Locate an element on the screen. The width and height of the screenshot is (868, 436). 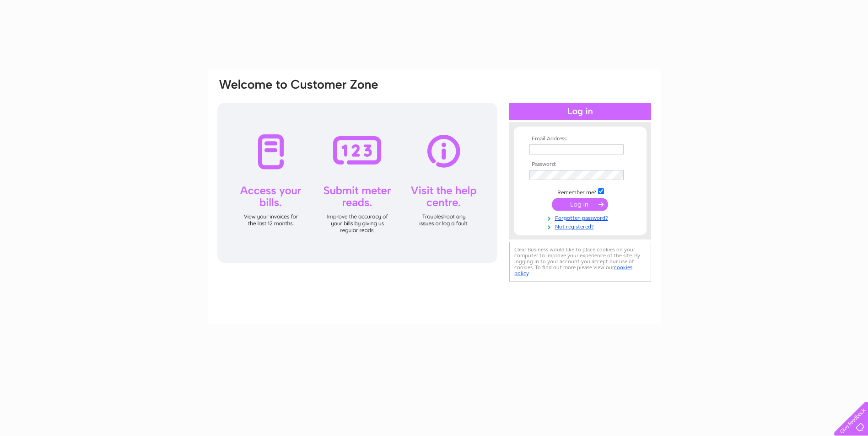
a: cookies policy is located at coordinates (573, 270).